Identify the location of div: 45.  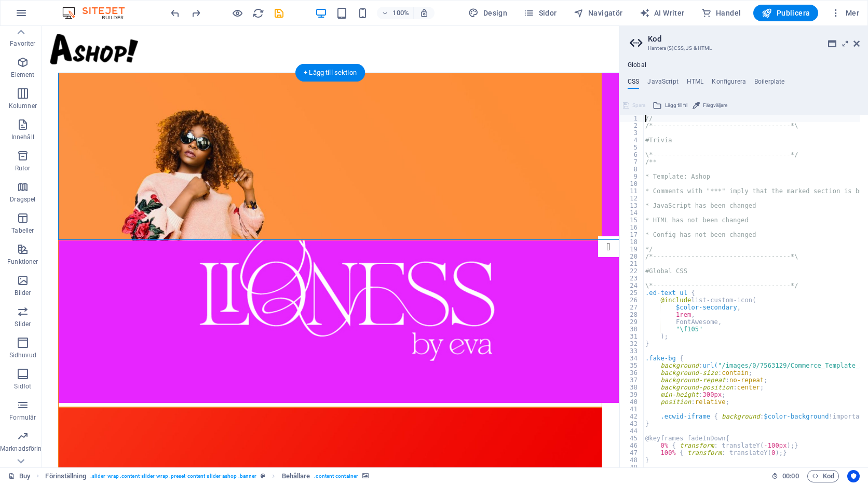
(631, 439).